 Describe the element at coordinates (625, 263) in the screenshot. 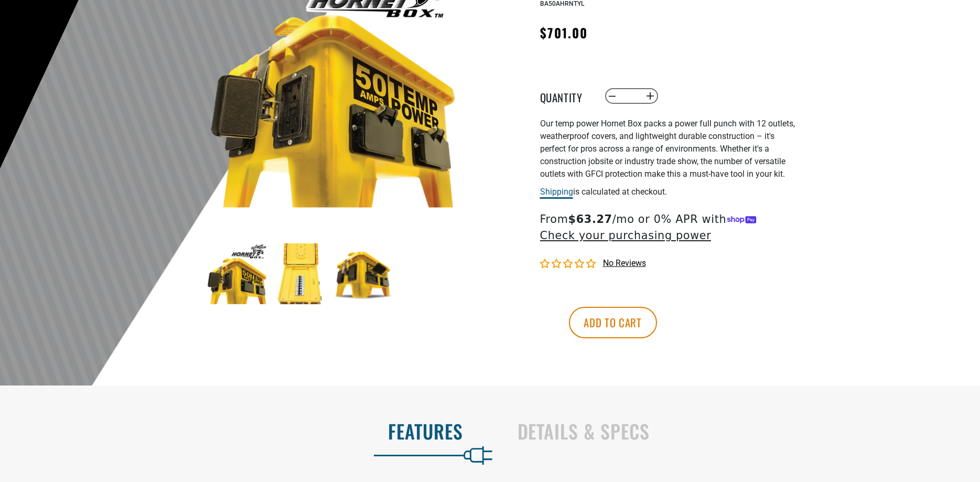

I see `span: No reviews` at that location.